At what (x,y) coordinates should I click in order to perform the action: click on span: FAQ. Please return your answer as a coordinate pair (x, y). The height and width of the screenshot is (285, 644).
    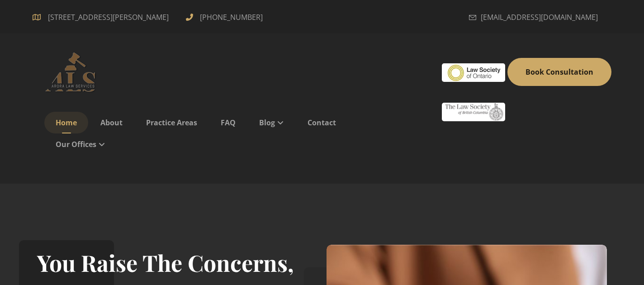
    Looking at the image, I should click on (228, 122).